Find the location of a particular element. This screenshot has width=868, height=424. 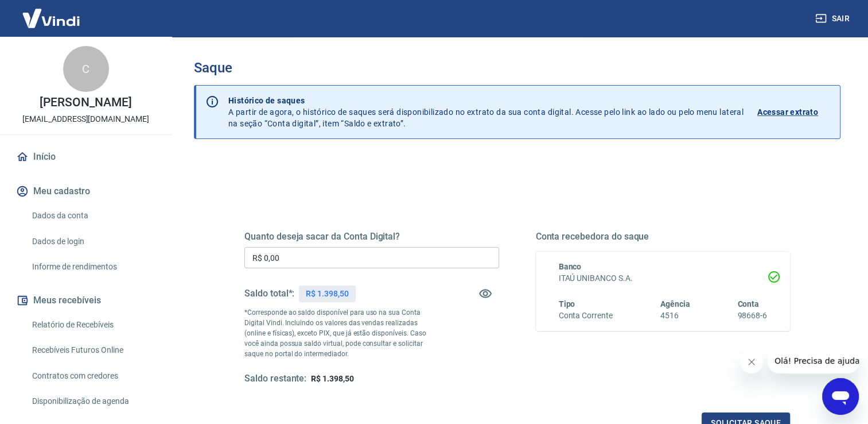

a: Contratos com credores is located at coordinates (92, 375).